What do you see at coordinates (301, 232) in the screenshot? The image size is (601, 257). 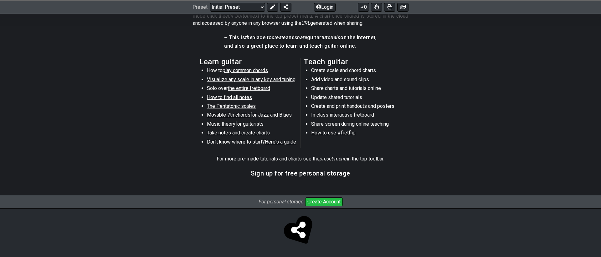 I see `span: Click to store and share!` at bounding box center [301, 232].